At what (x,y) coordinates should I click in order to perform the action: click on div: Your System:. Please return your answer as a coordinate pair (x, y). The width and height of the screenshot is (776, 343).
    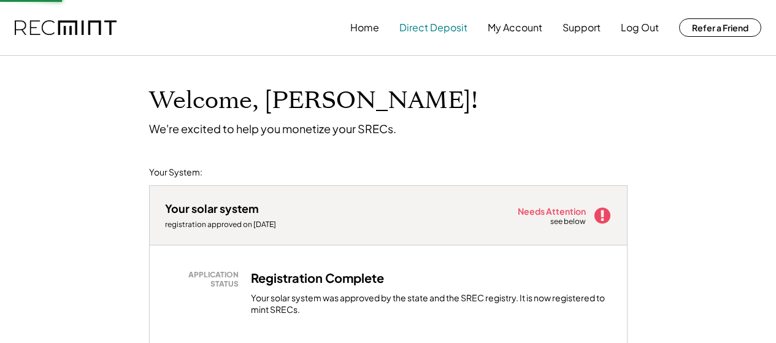
    Looking at the image, I should click on (176, 172).